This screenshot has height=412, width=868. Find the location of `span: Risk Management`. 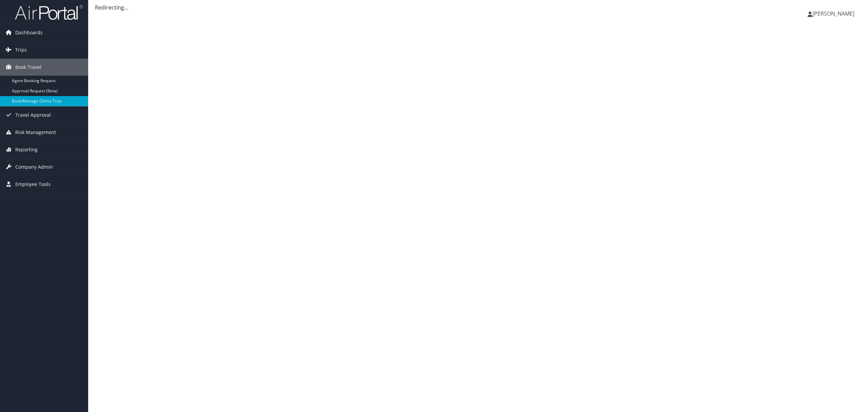

span: Risk Management is located at coordinates (35, 132).